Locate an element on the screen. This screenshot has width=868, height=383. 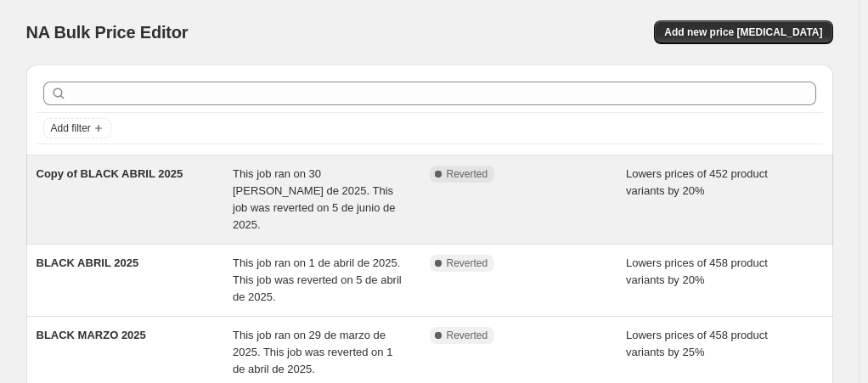
span: BLACK MARZO 2025 is located at coordinates (90, 334).